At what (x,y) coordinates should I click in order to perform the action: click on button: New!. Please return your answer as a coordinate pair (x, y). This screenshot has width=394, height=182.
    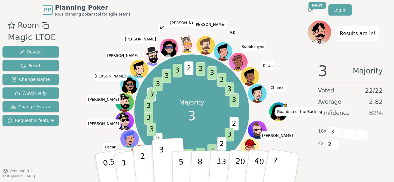
    Looking at the image, I should click on (310, 10).